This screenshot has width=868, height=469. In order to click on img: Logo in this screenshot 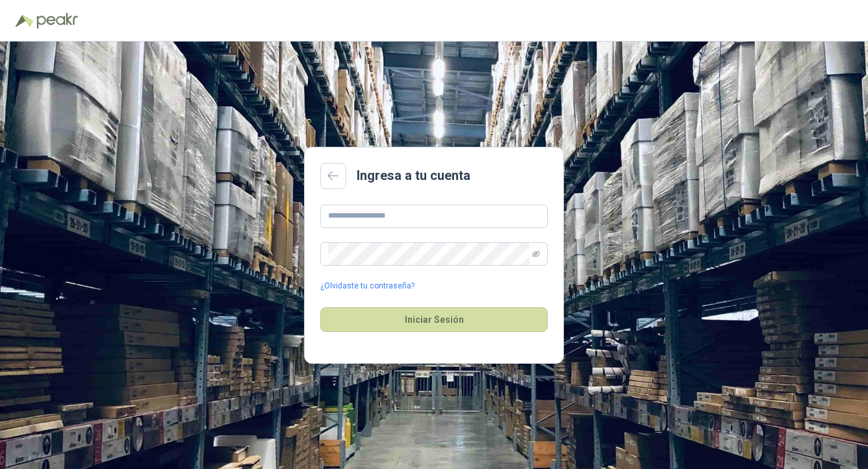, I will do `click(25, 21)`.